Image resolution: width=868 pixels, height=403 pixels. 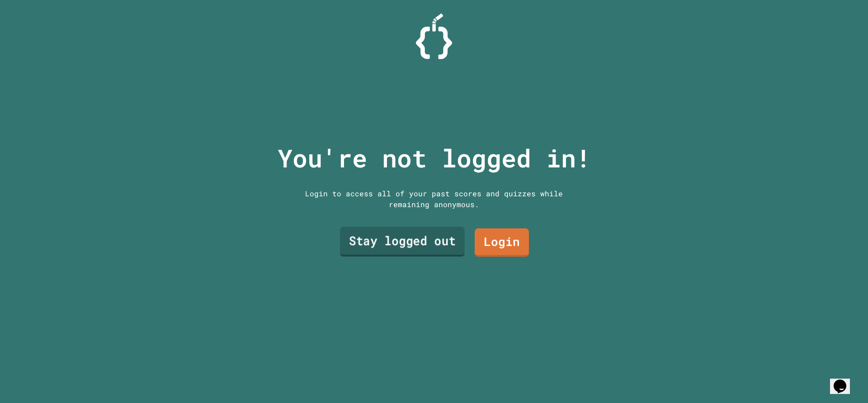 What do you see at coordinates (434, 36) in the screenshot?
I see `img: Logo.svg` at bounding box center [434, 36].